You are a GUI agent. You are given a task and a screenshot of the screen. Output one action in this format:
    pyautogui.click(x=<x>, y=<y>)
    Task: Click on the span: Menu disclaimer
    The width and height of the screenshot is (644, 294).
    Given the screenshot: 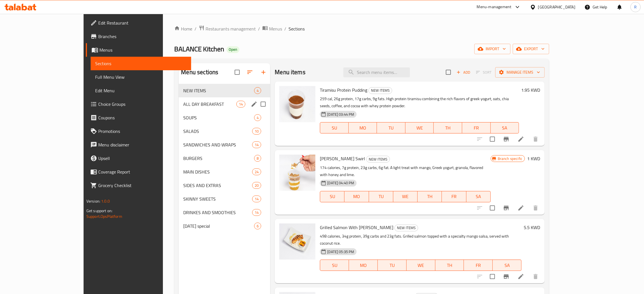 What is the action you would take?
    pyautogui.click(x=142, y=145)
    